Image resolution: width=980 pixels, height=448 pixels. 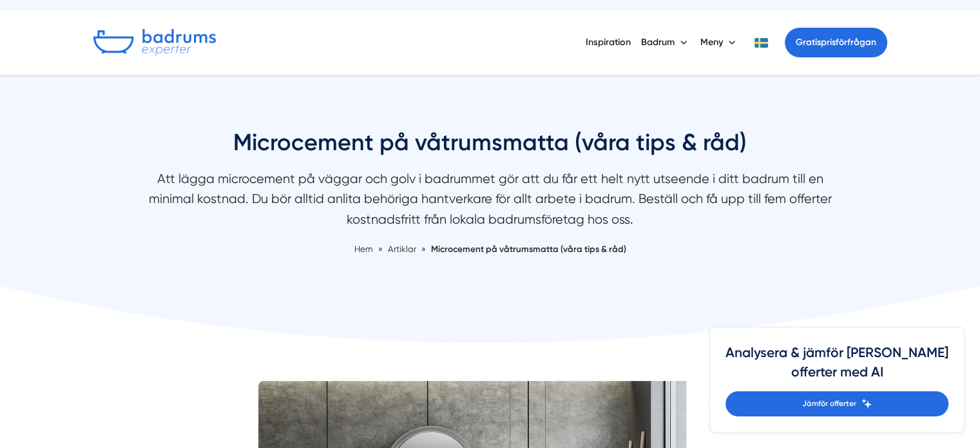 I want to click on span: Jämför offerter, so click(x=830, y=404).